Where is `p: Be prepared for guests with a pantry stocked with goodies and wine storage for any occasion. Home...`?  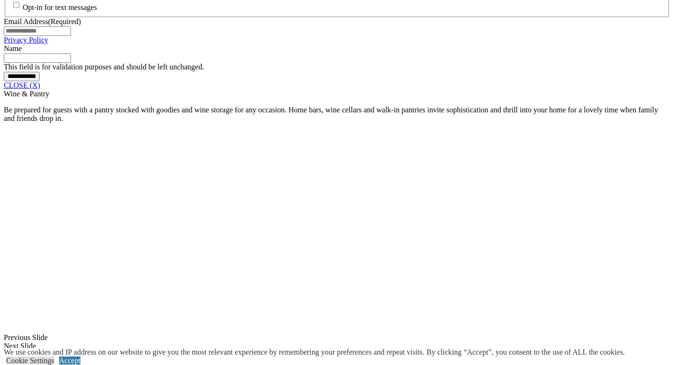
p: Be prepared for guests with a pantry stocked with goodies and wine storage for any occasion. Home... is located at coordinates (337, 114).